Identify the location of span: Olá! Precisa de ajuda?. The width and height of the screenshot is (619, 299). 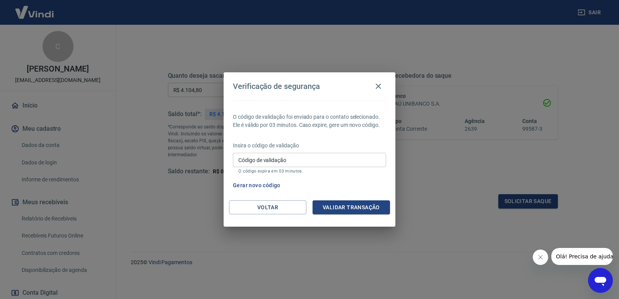
(35, 9).